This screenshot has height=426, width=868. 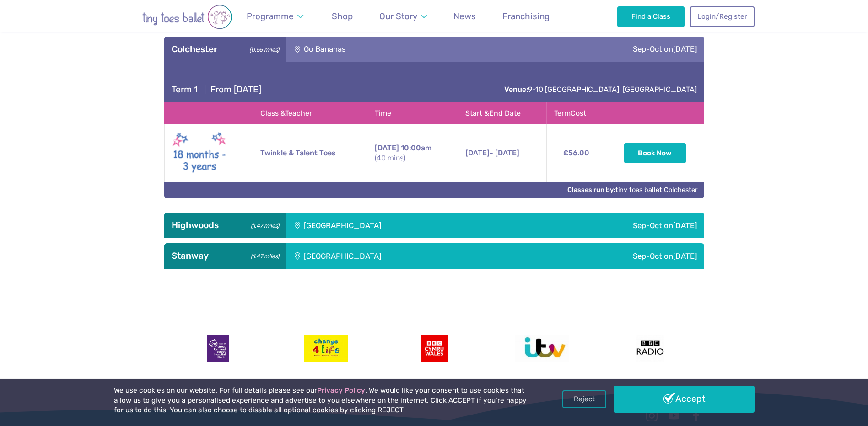 What do you see at coordinates (270, 16) in the screenshot?
I see `span: Programme` at bounding box center [270, 16].